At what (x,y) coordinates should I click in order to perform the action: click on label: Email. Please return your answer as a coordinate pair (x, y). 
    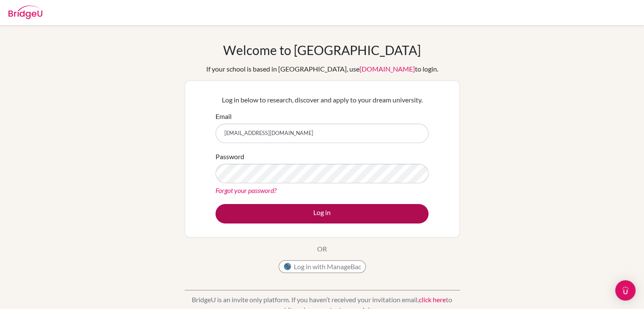
    Looking at the image, I should click on (224, 117).